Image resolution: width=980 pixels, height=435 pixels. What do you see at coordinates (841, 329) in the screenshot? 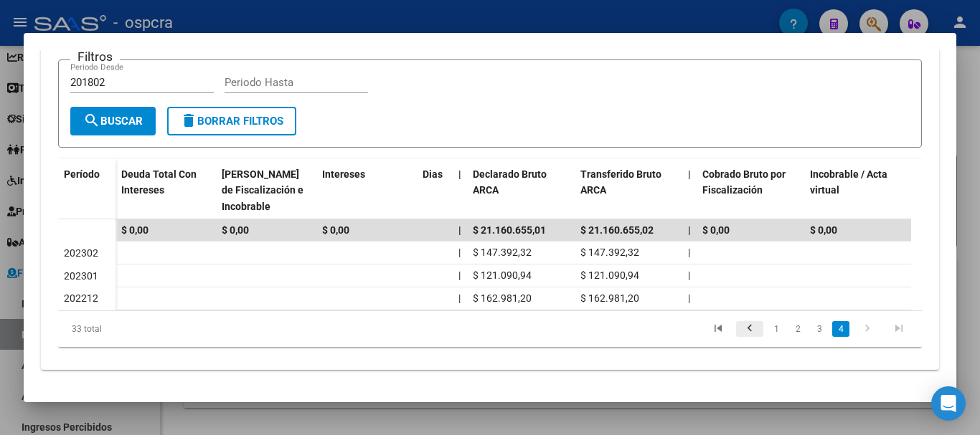
I see `a: 4` at bounding box center [841, 329].